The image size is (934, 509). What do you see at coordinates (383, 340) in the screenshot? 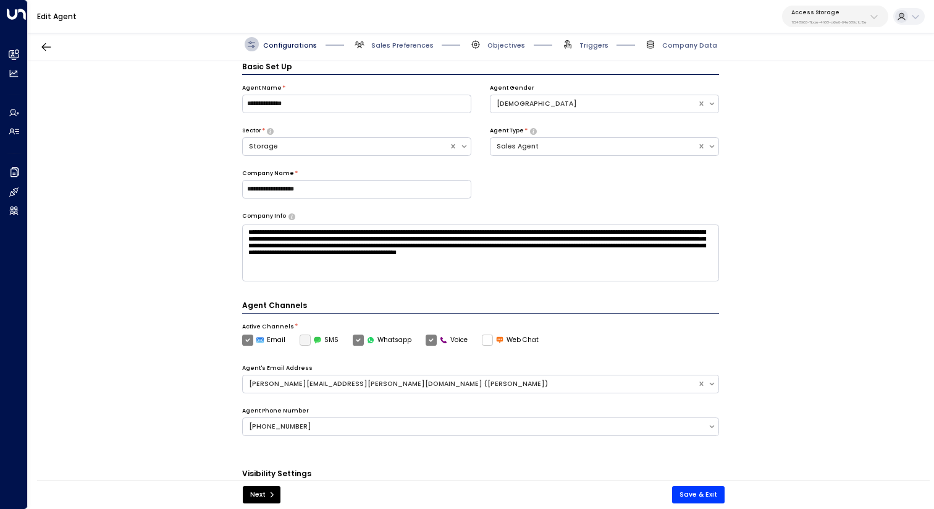
I see `label: Whatsapp` at bounding box center [383, 340].